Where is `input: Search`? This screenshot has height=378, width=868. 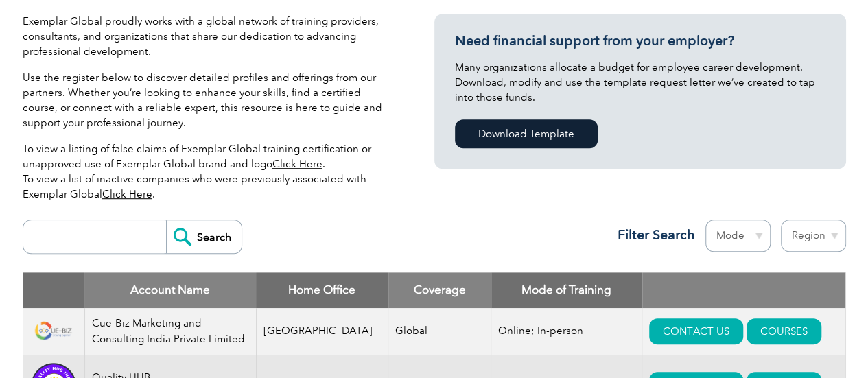 input: Search is located at coordinates (204, 237).